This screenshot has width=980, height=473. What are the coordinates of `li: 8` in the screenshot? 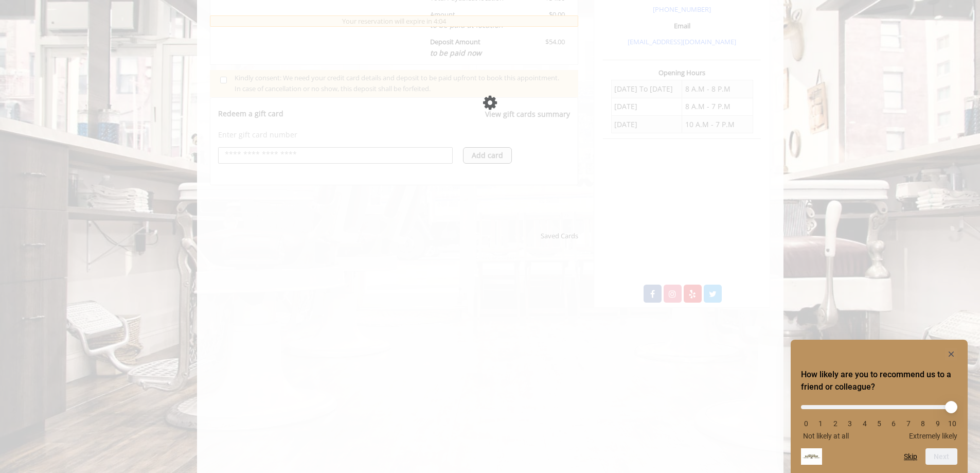 It's located at (923, 423).